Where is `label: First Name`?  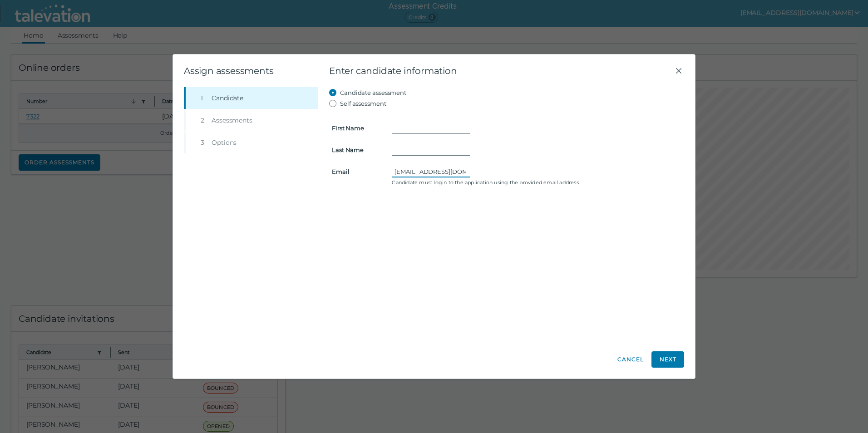
label: First Name is located at coordinates (356, 128).